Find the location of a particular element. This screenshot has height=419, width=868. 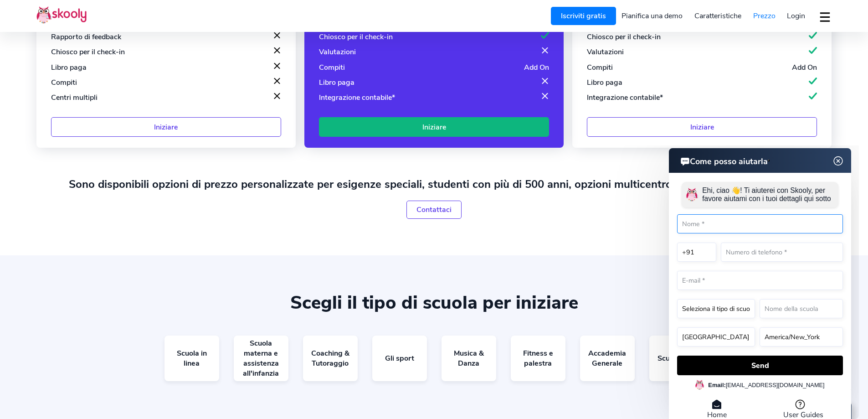

span: Login is located at coordinates (796, 16).